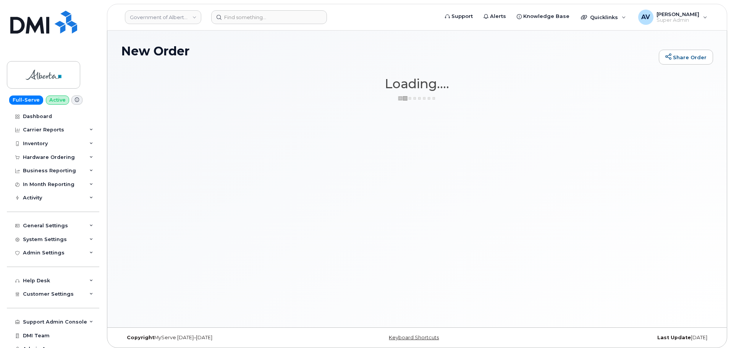 This screenshot has width=731, height=348. I want to click on strong: Copyright, so click(141, 337).